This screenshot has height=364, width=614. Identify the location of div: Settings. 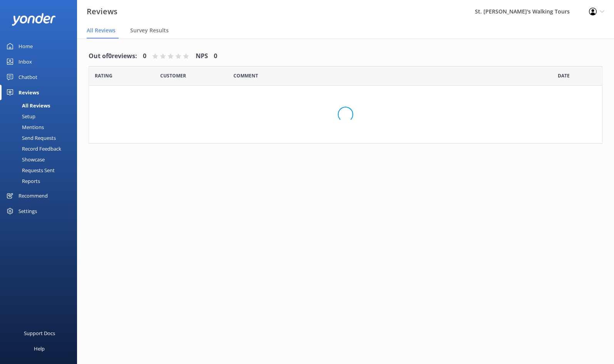
(28, 211).